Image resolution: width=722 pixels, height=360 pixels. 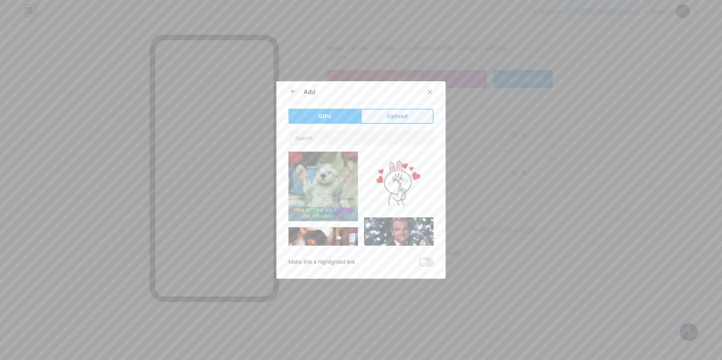 I want to click on span: Upload, so click(x=397, y=116).